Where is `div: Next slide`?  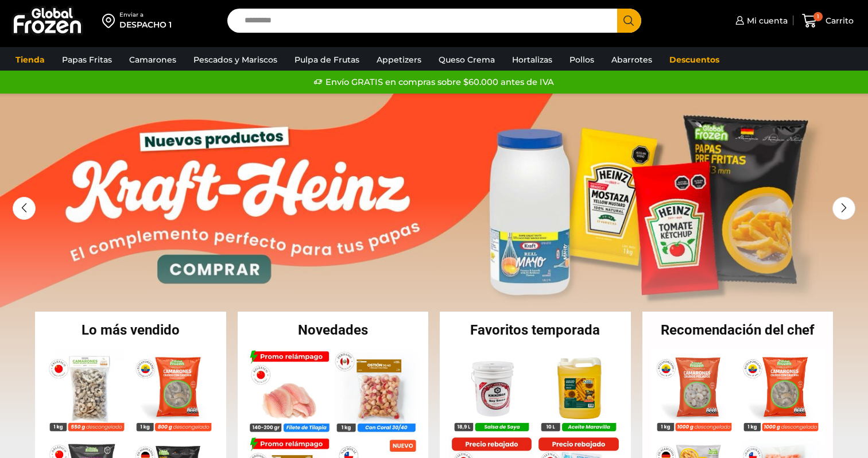
div: Next slide is located at coordinates (844, 209).